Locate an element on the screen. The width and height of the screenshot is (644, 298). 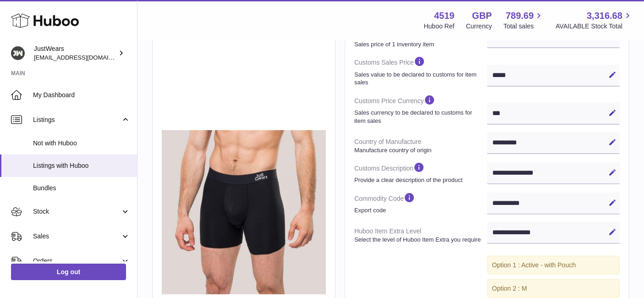
strong: Provide a clear description of the product is located at coordinates (419, 180).